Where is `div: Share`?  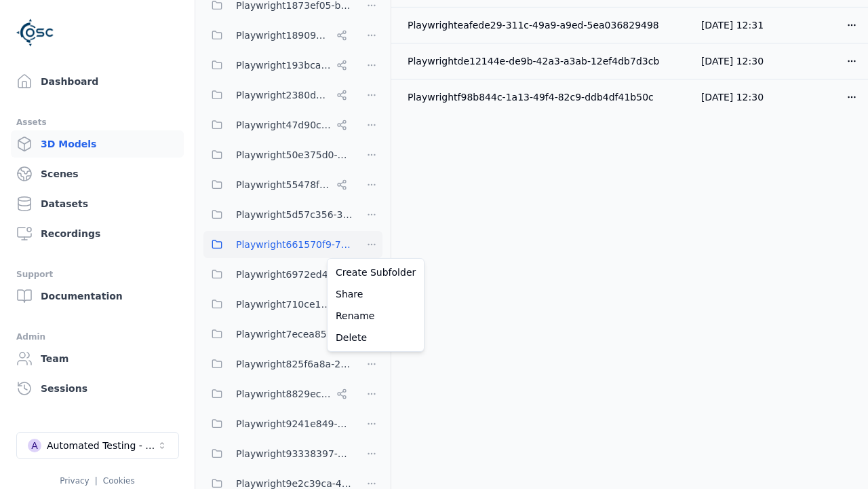 div: Share is located at coordinates (376, 294).